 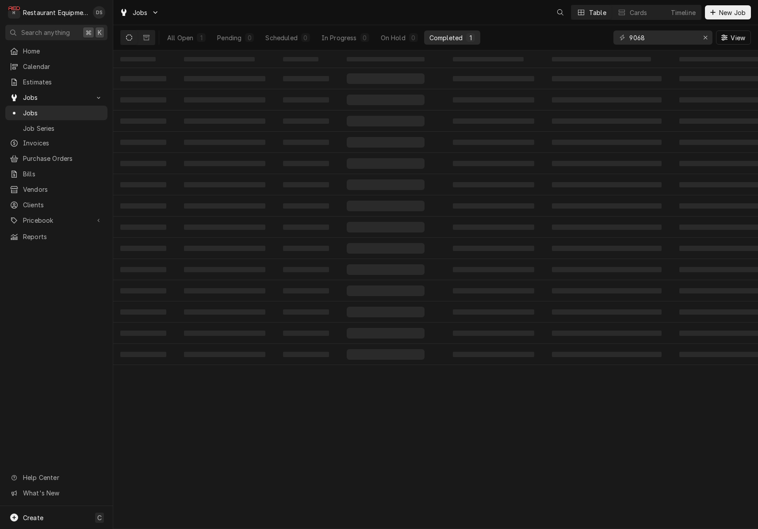 I want to click on span: View, so click(x=738, y=38).